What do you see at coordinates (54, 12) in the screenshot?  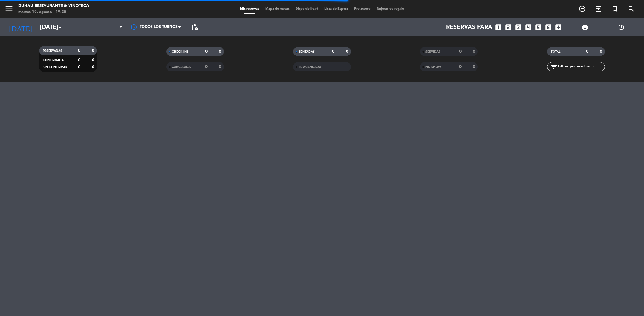 I see `div: martes 19. agosto - 19:35` at bounding box center [54, 12].